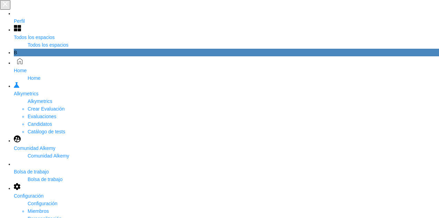 This screenshot has width=439, height=218. Describe the element at coordinates (15, 52) in the screenshot. I see `span: B` at that location.